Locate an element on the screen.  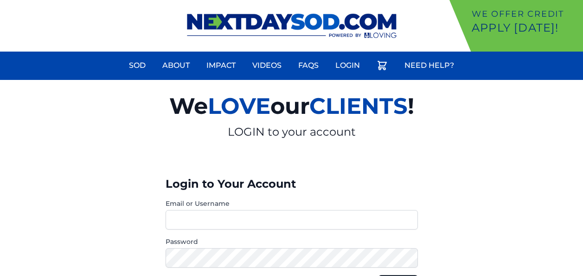
p: LOGIN to your account is located at coordinates (292, 132).